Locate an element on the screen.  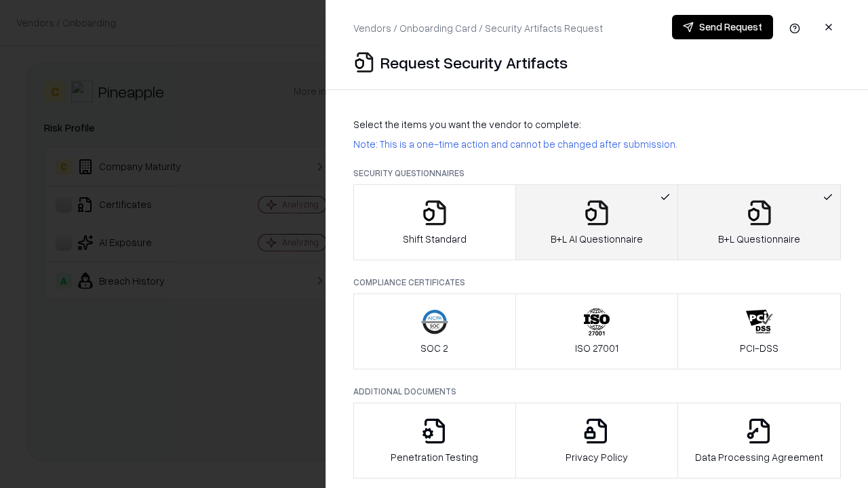
p: Security Questionnaires is located at coordinates (597, 173).